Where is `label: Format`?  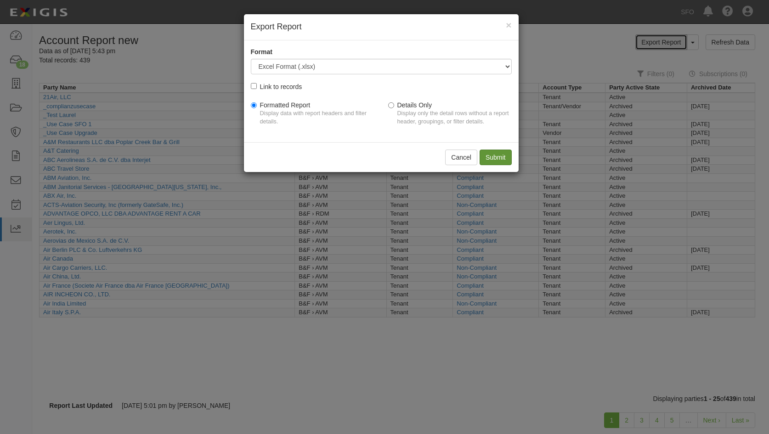 label: Format is located at coordinates (261, 52).